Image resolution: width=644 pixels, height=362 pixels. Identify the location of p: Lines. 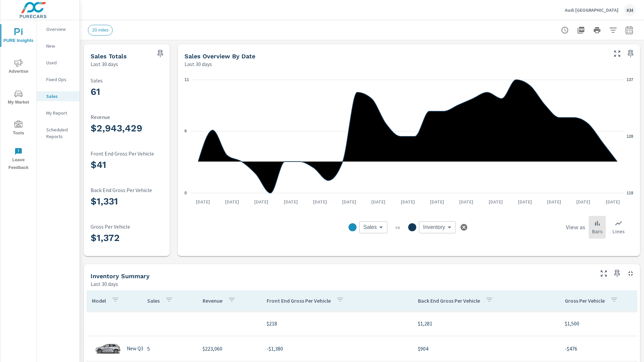
(619, 231).